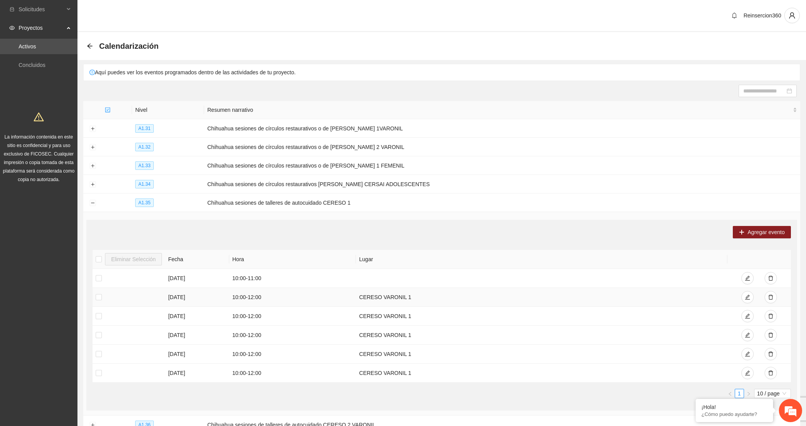  Describe the element at coordinates (772, 394) in the screenshot. I see `div: Page Size` at that location.